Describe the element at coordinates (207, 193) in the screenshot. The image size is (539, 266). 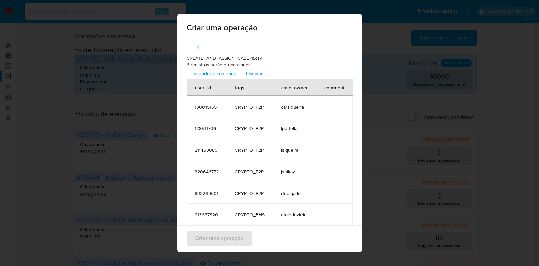
I see `span: 833299601` at that location.